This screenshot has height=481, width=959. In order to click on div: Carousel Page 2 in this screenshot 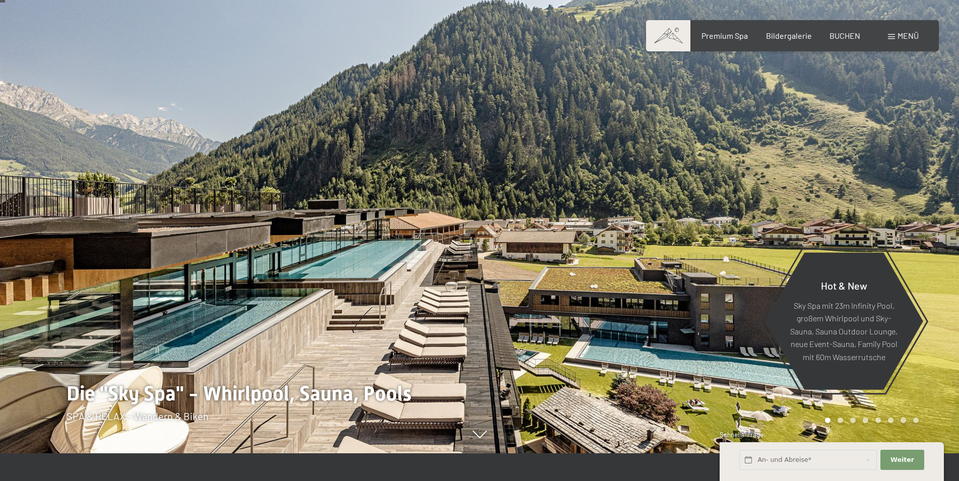, I will do `click(840, 420)`.